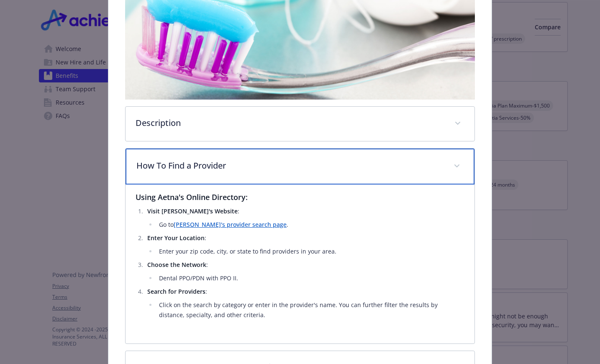 This screenshot has height=364, width=600. Describe the element at coordinates (290, 166) in the screenshot. I see `p: How To Find a Provider` at that location.